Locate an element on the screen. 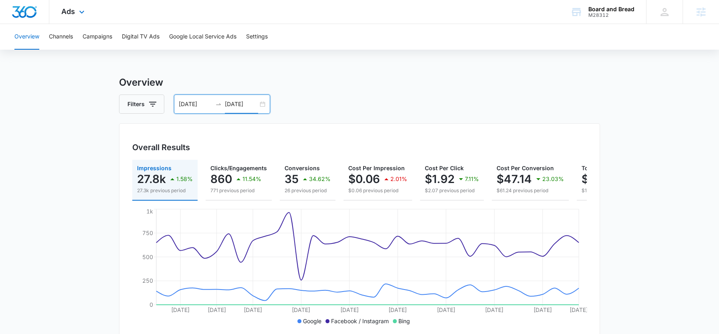 Image resolution: width=719 pixels, height=334 pixels. p: $61.24 previous period is located at coordinates (530, 191).